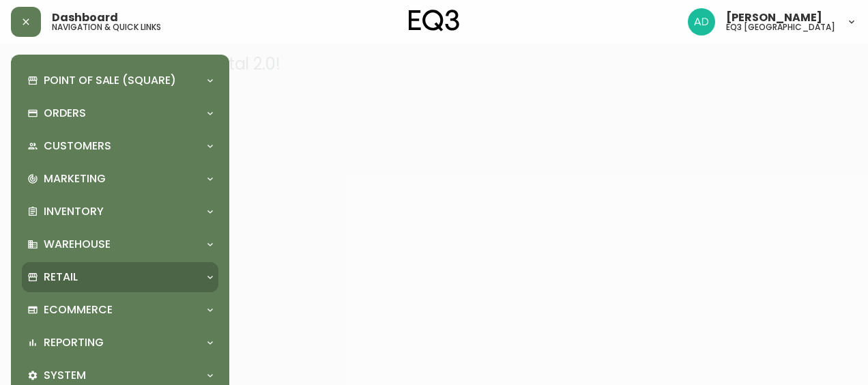 The image size is (868, 385). Describe the element at coordinates (120, 212) in the screenshot. I see `div: Inventory` at that location.